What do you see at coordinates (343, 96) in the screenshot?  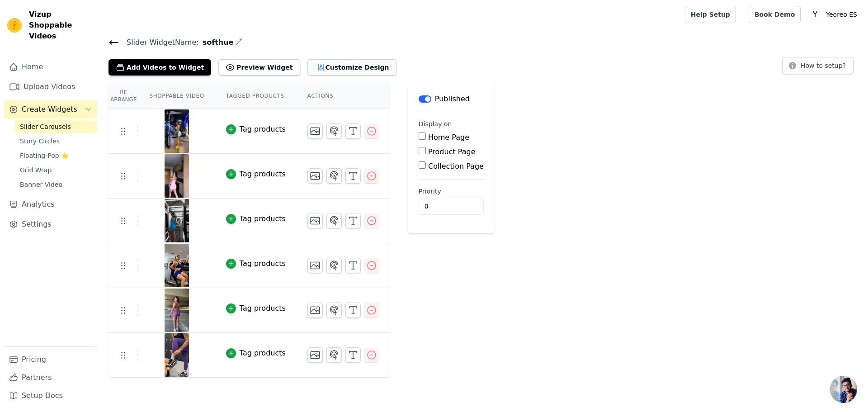 I see `th: Actions` at bounding box center [343, 96].